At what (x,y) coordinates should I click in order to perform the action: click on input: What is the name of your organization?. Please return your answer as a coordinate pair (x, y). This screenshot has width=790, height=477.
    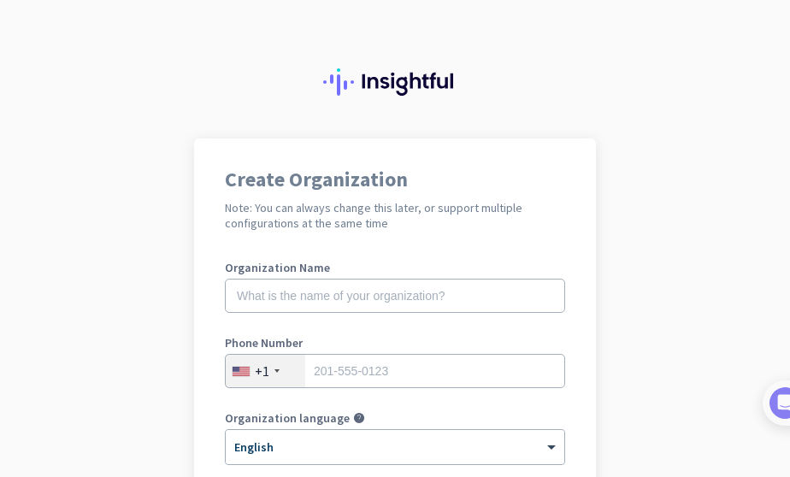
    Looking at the image, I should click on (395, 296).